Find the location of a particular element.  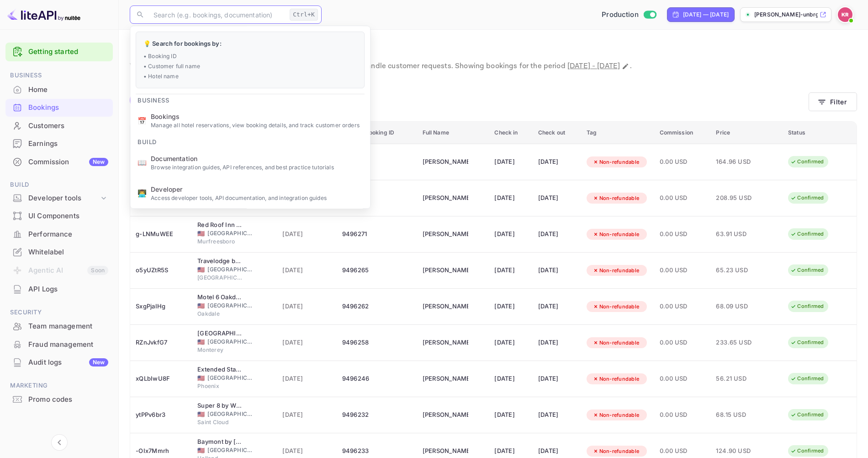

div: Santiago Floyd is located at coordinates (445, 306).